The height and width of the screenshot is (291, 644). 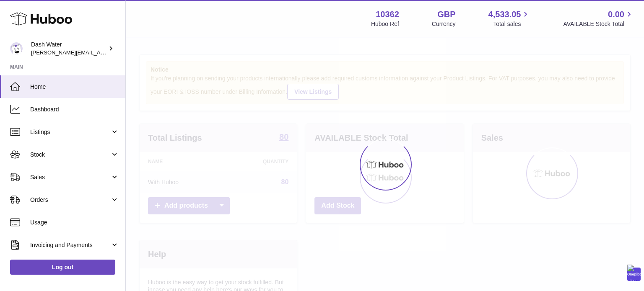 What do you see at coordinates (70, 200) in the screenshot?
I see `span: Orders` at bounding box center [70, 200].